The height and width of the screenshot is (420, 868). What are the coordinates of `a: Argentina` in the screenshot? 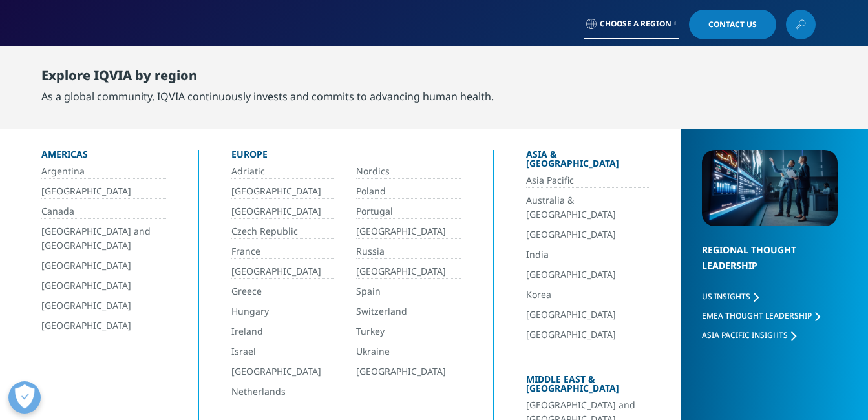 It's located at (103, 171).